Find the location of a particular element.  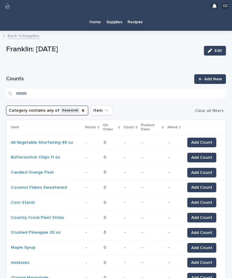

a: Recipes is located at coordinates (135, 21).